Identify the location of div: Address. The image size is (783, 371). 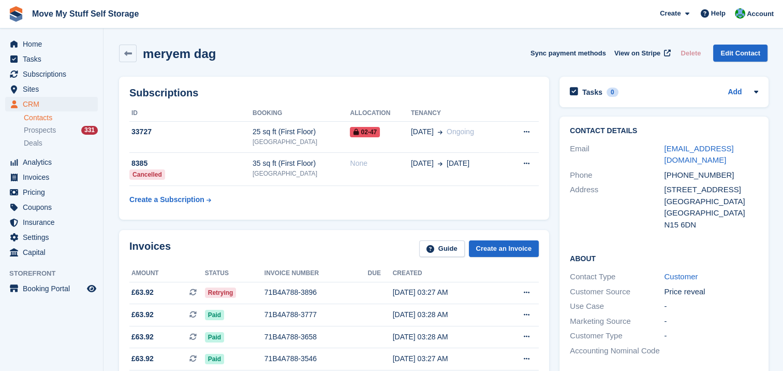
(617, 207).